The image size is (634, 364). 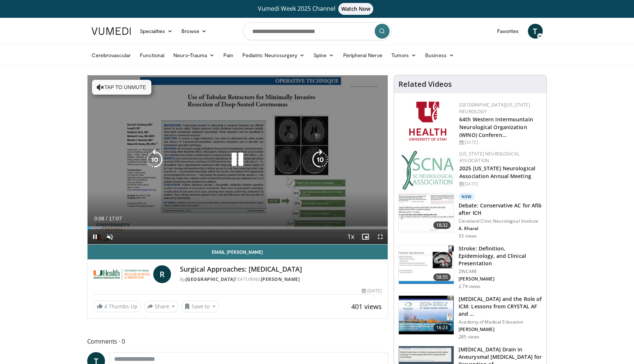 What do you see at coordinates (281, 279) in the screenshot?
I see `div: By FEATURING` at bounding box center [281, 279].